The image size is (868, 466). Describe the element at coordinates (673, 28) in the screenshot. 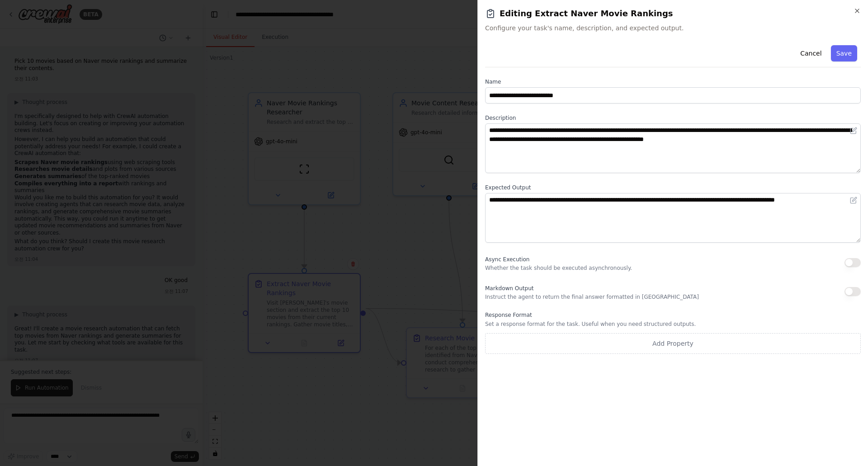

I see `span: Configure your task's name, description, and expected output.` at that location.